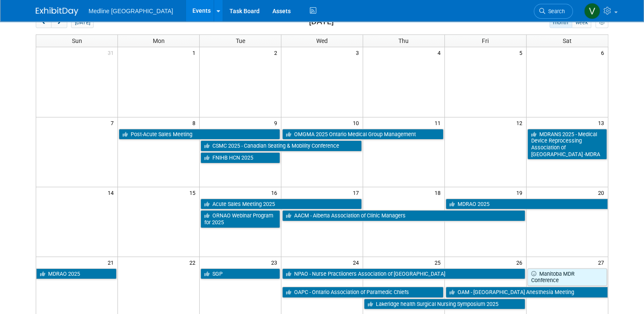  Describe the element at coordinates (195, 52) in the screenshot. I see `span: 1` at that location.